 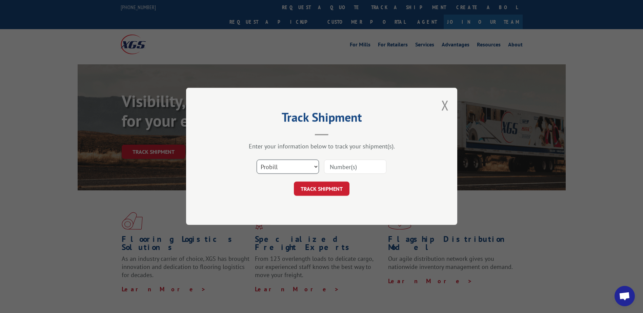 What do you see at coordinates (355, 167) in the screenshot?
I see `input: Number(s)` at bounding box center [355, 167].